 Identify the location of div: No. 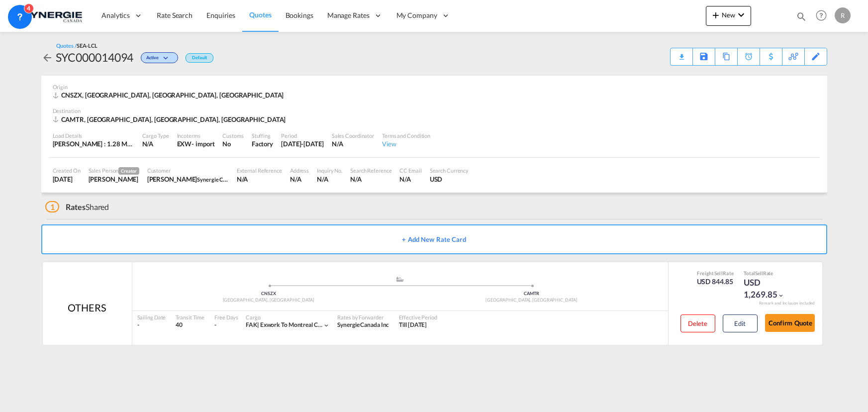
(232, 144).